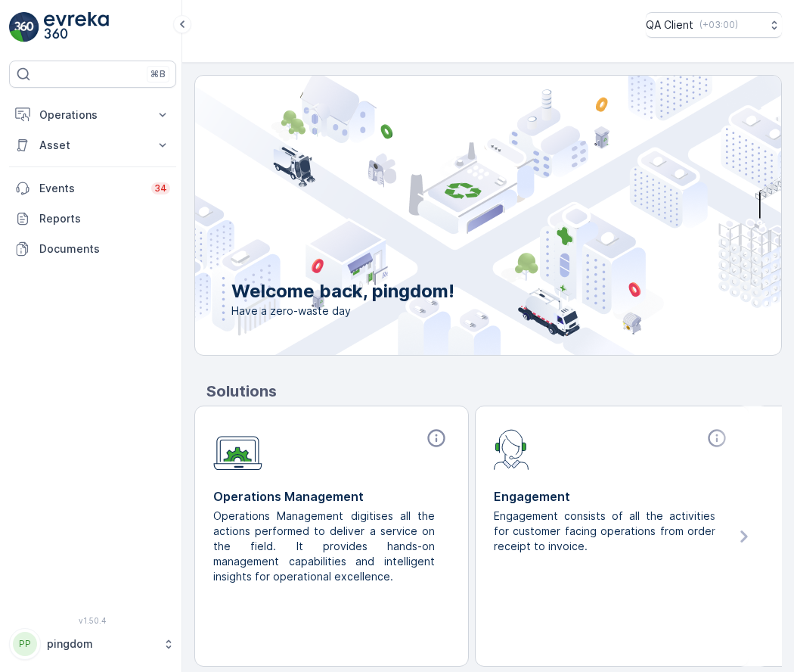 The image size is (794, 672). I want to click on p: ⌘B, so click(158, 74).